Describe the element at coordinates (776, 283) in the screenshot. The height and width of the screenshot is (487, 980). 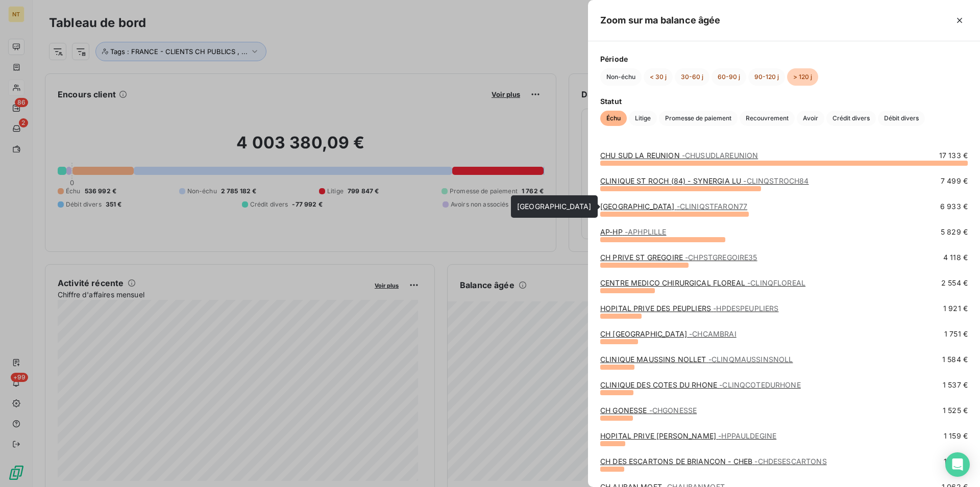
I see `span: - CLINQFLOREAL` at that location.